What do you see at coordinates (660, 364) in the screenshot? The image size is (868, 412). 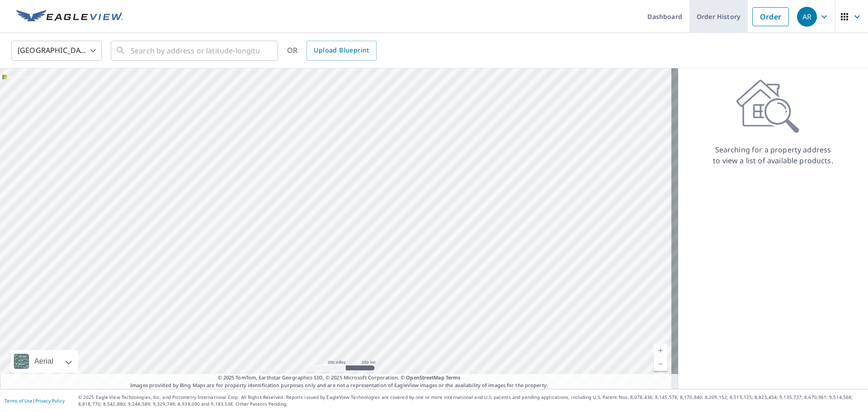 I see `a: Current Level 5, Zoom Out` at bounding box center [660, 364].